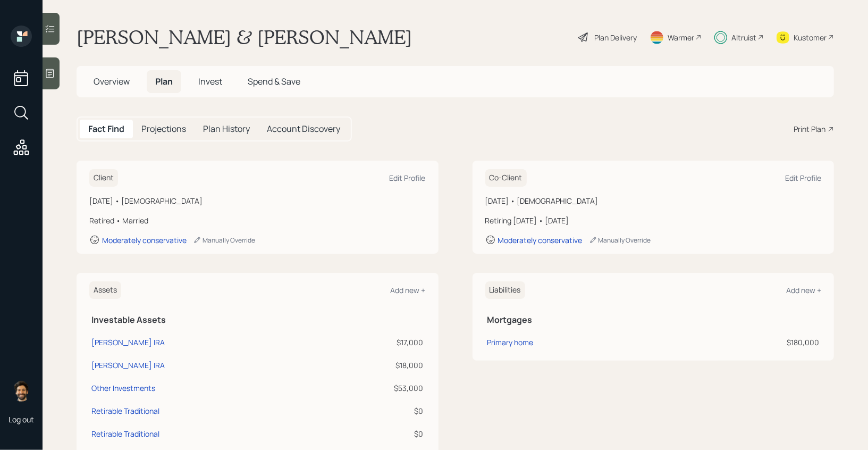  Describe the element at coordinates (164, 129) in the screenshot. I see `h5: Projections` at that location.